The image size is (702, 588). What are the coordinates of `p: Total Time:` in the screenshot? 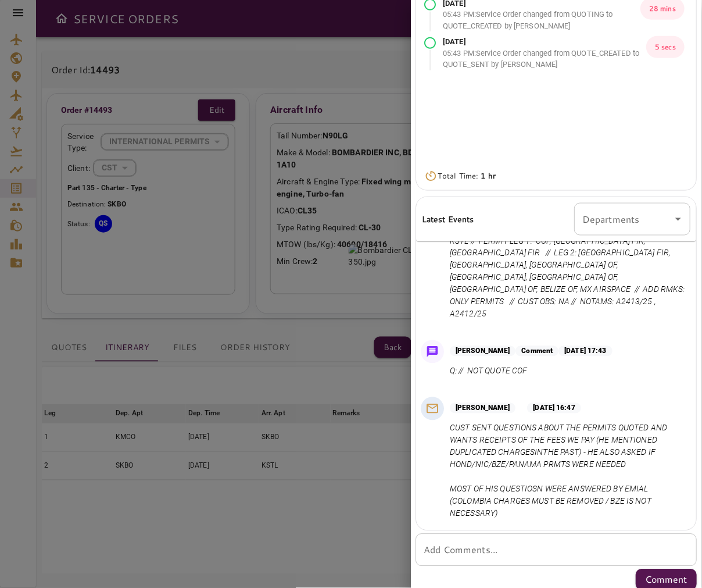 It's located at (468, 176).